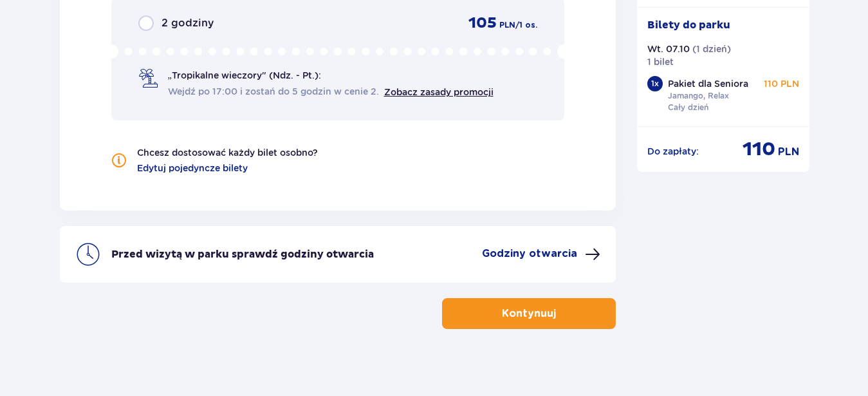 The image size is (868, 396). I want to click on p: 110, so click(758, 149).